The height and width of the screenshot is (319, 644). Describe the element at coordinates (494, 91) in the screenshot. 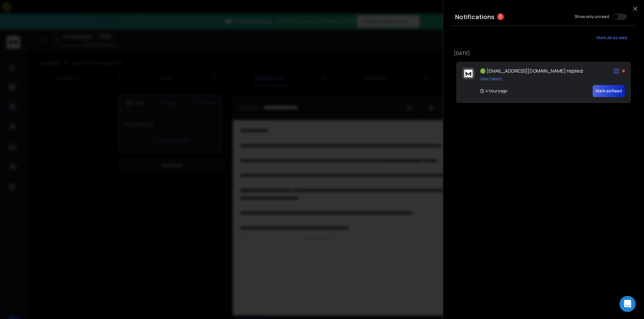

I see `p: 4 hours ago` at that location.